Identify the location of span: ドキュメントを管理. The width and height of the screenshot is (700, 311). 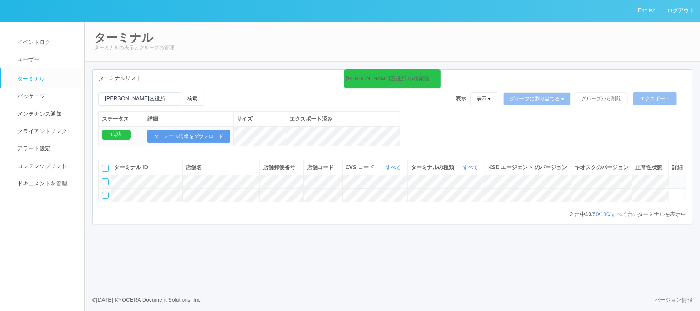
(41, 183).